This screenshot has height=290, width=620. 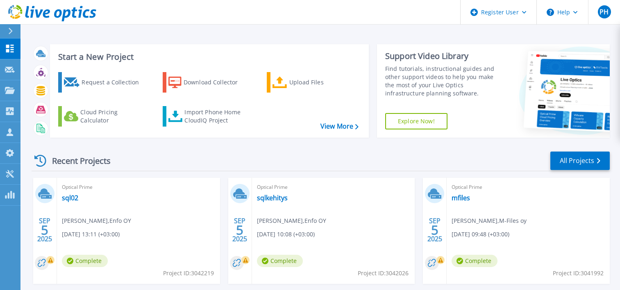 I want to click on div: Cloud Pricing Calculator, so click(x=113, y=116).